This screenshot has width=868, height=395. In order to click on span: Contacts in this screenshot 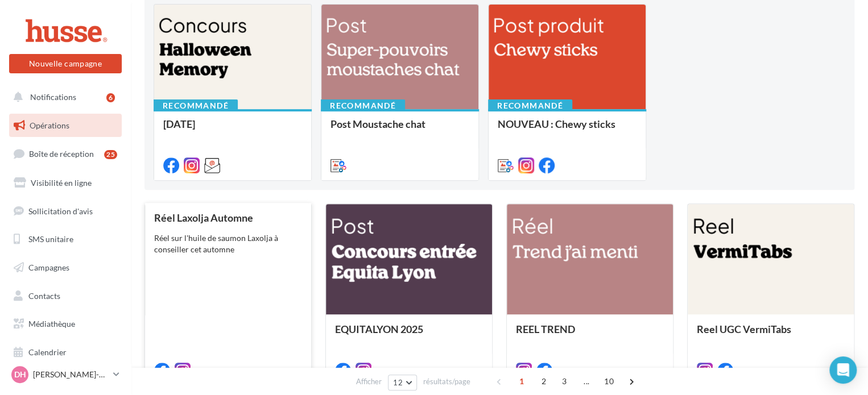, I will do `click(45, 295)`.